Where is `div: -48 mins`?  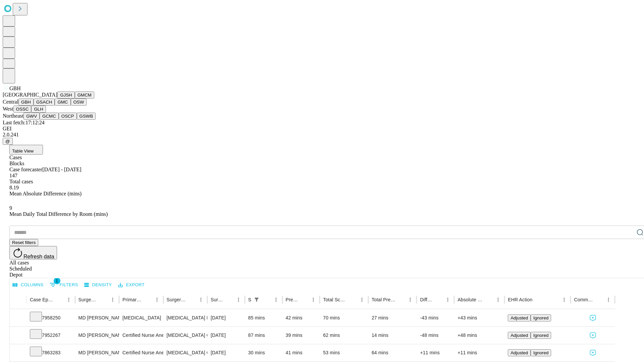 div: -48 mins is located at coordinates (436, 336).